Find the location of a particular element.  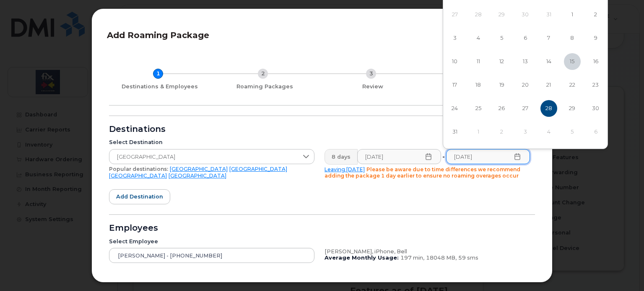

div: Destinations is located at coordinates (322, 129).